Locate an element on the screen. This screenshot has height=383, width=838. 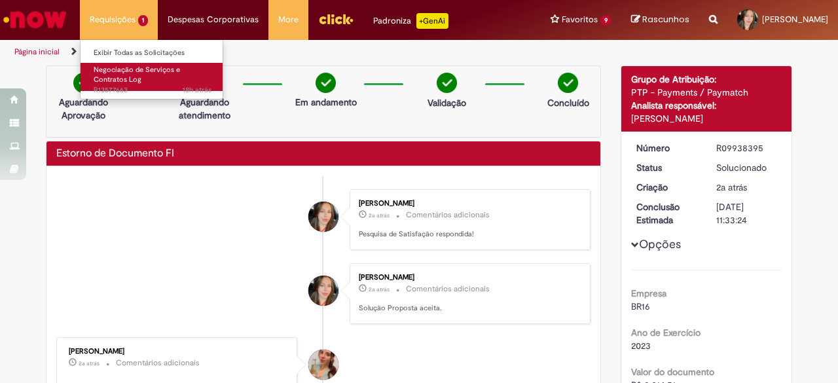
div: Padroniza is located at coordinates (410, 21).